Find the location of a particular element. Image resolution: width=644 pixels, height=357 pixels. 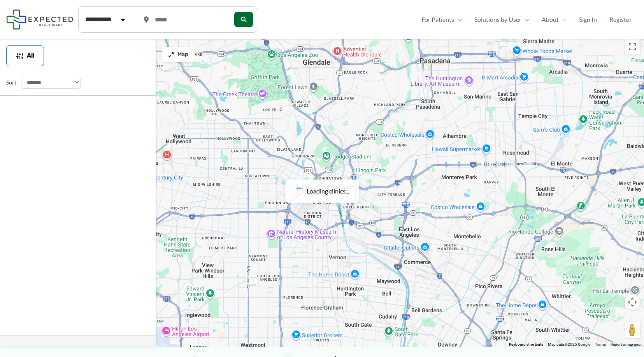

span: Register is located at coordinates (620, 20).